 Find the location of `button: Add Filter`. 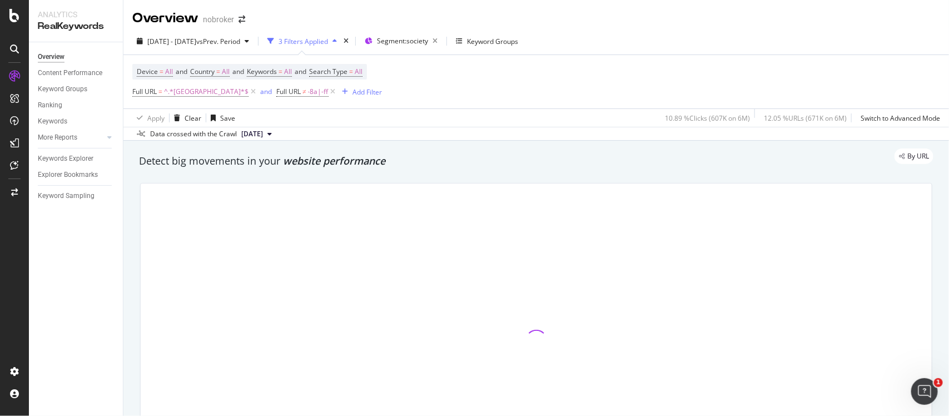

button: Add Filter is located at coordinates (360, 92).